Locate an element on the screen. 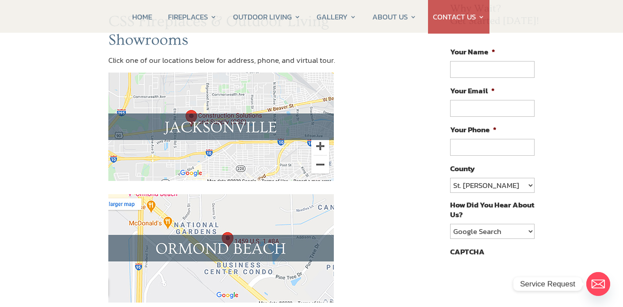  label: CAPTCHA is located at coordinates (468, 252).